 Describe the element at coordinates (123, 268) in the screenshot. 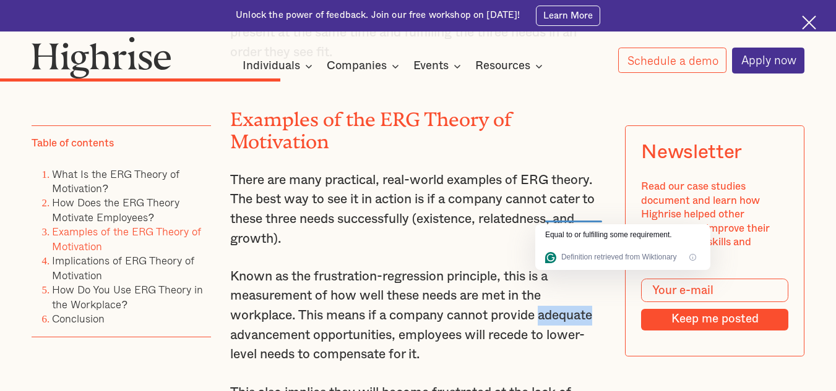

I see `a: Implications of ERG Theory of Motivation` at that location.